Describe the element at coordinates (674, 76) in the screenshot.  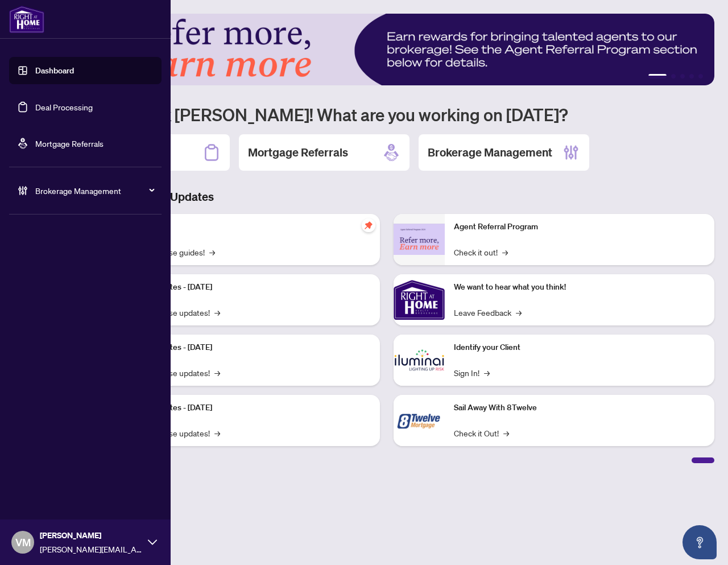
I see `button: 2` at that location.